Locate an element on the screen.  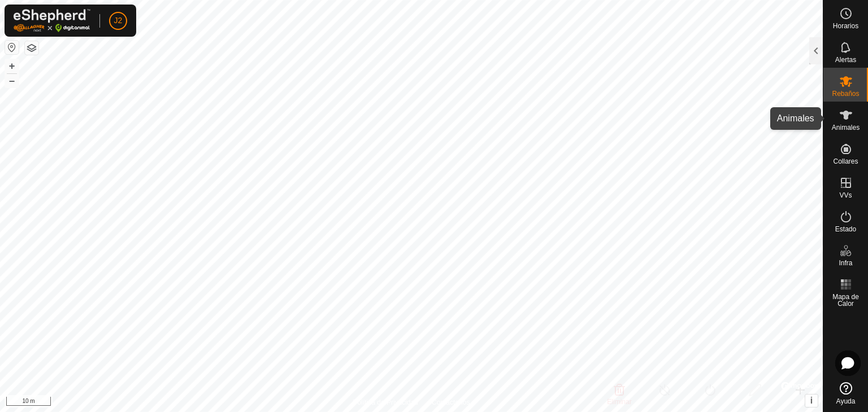
button: i is located at coordinates (812, 401).